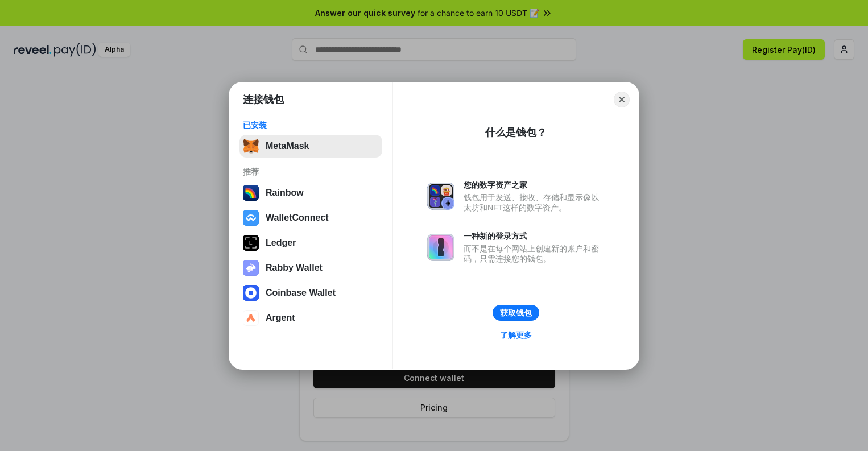  What do you see at coordinates (516, 335) in the screenshot?
I see `div: 了解更多` at bounding box center [516, 335].